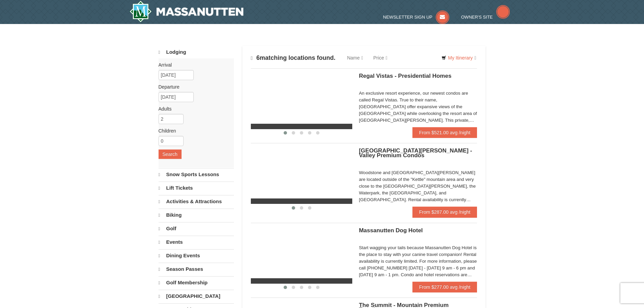  I want to click on img: Massanutten Resort Logo, so click(187, 11).